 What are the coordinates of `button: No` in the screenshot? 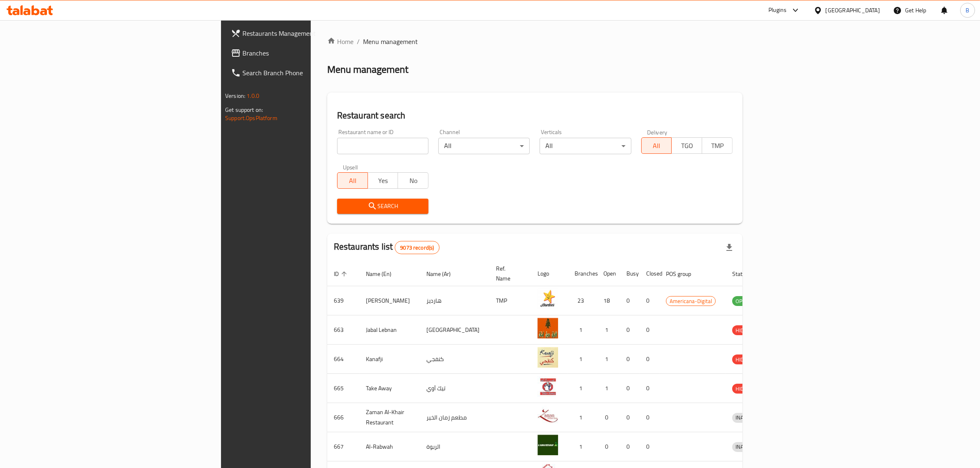 It's located at (413, 180).